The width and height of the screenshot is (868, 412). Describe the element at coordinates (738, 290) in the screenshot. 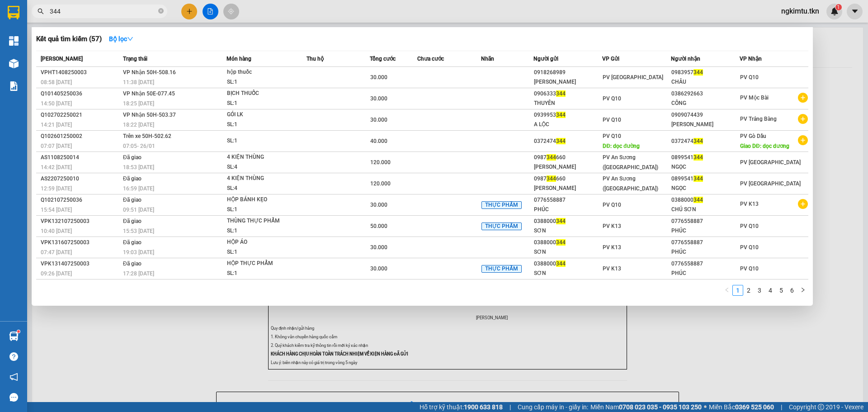

I see `a: 1` at that location.